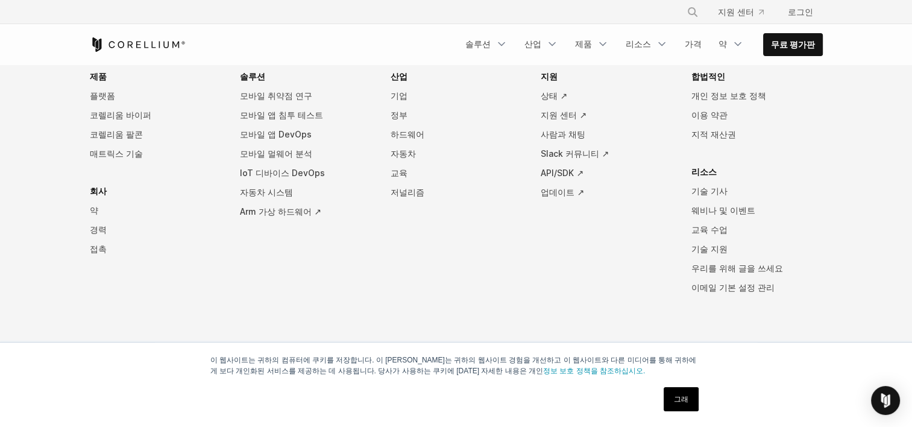 This screenshot has height=427, width=912. I want to click on a: 지원 센터 ↗, so click(606, 115).